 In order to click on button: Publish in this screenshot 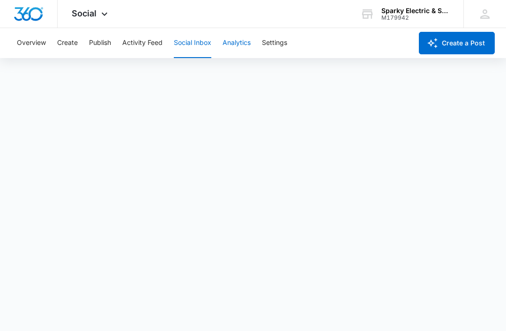, I will do `click(100, 43)`.